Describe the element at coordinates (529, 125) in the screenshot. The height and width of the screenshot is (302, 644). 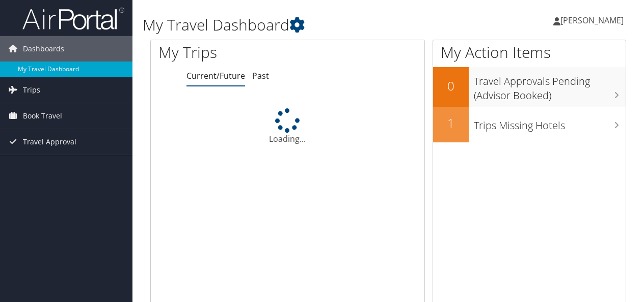
I see `a: 1Trips Missing Hotels` at that location.